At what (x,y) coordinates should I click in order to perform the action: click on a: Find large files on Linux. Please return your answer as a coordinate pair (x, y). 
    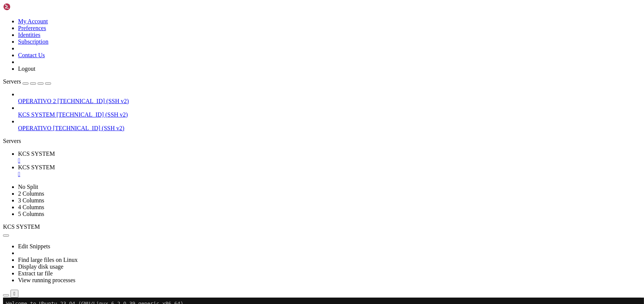
    Looking at the image, I should click on (48, 259).